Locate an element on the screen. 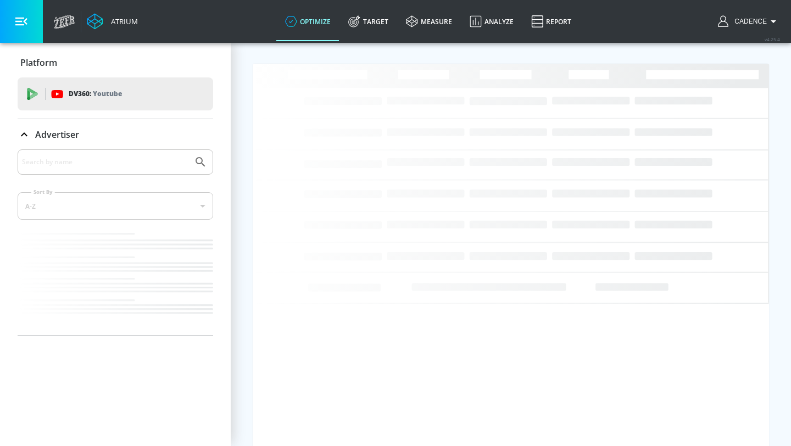 The image size is (791, 446). p: Youtube is located at coordinates (107, 93).